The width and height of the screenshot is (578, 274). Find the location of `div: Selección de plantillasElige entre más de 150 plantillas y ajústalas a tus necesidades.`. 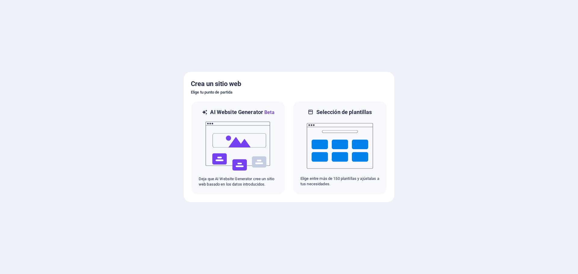

div: Selección de plantillasElige entre más de 150 plantillas y ajústalas a tus necesidades. is located at coordinates (340, 148).